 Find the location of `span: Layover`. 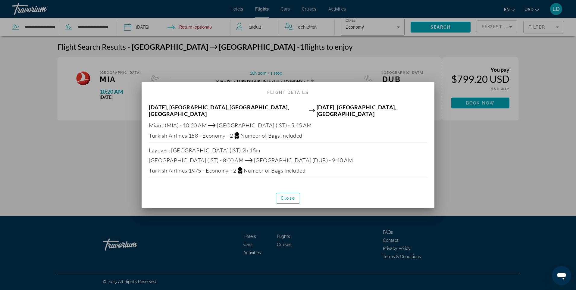

span: Layover is located at coordinates (159, 150).